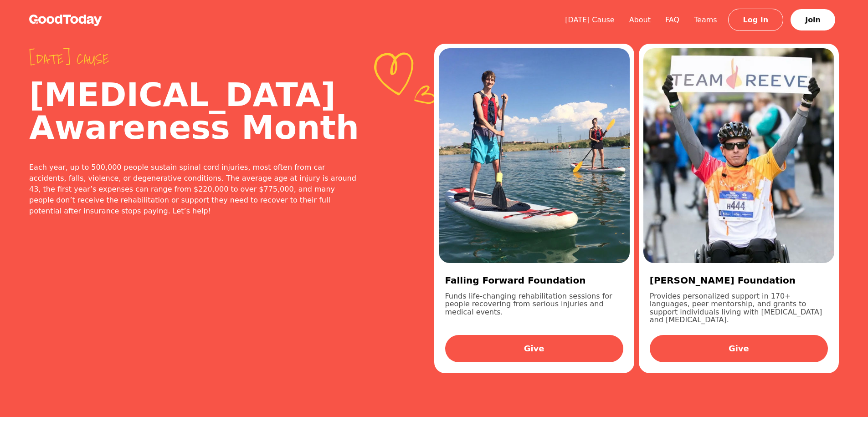 The image size is (868, 436). I want to click on h3: Falling Forward Foundation, so click(535, 281).